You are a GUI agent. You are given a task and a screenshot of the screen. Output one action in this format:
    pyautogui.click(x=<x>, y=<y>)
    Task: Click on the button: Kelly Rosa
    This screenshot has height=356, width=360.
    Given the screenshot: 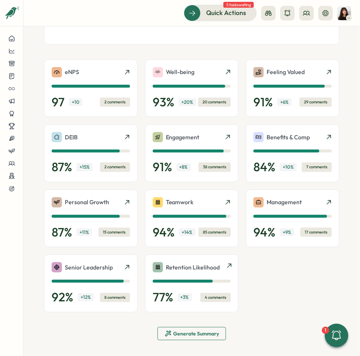 What is the action you would take?
    pyautogui.click(x=345, y=13)
    